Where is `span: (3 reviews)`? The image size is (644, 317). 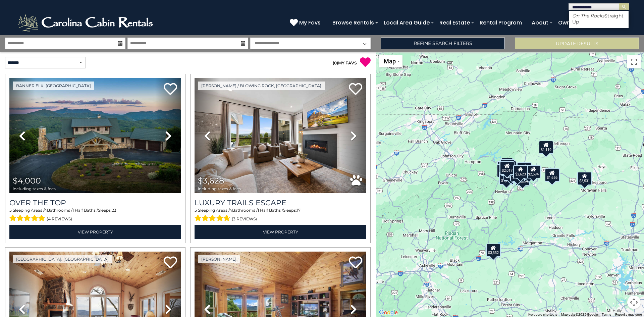 span: (3 reviews) is located at coordinates (244, 219).